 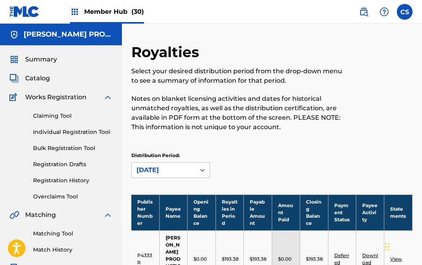 What do you see at coordinates (14, 215) in the screenshot?
I see `img: Matching` at bounding box center [14, 215].